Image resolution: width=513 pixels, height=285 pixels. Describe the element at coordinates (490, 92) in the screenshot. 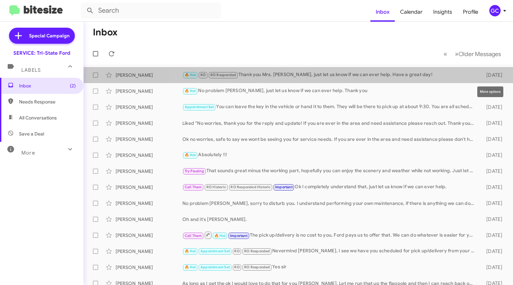

I see `div: More options` at that location.